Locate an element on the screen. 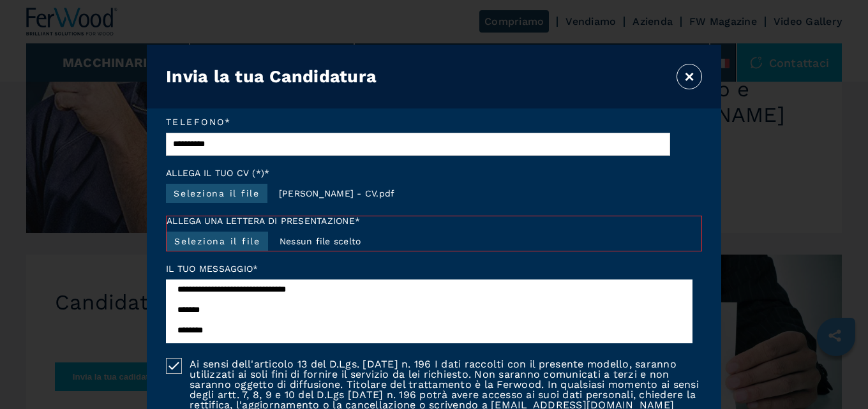 The width and height of the screenshot is (868, 409). h3: Invia la tua Candidatura is located at coordinates (271, 76).